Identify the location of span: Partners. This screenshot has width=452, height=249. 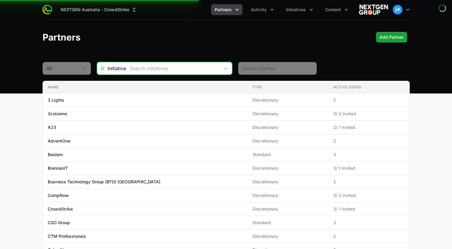
(223, 10).